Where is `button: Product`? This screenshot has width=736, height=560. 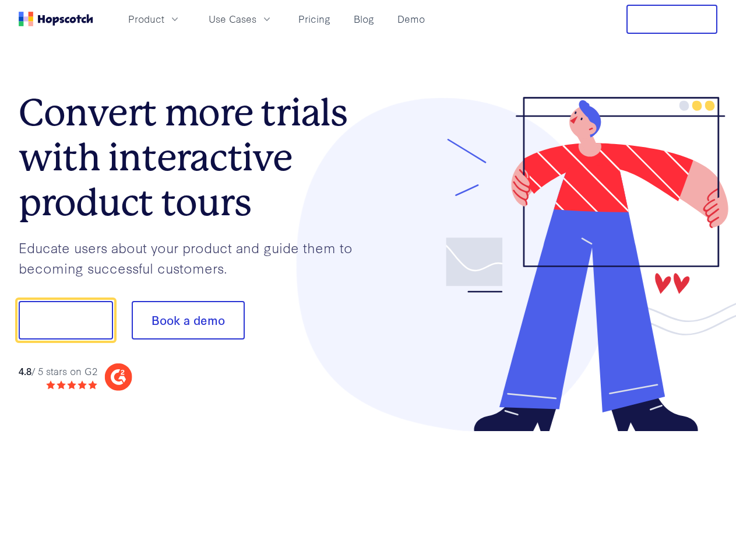
button: Product is located at coordinates (154, 19).